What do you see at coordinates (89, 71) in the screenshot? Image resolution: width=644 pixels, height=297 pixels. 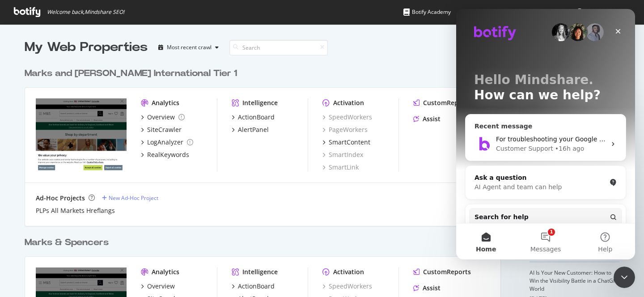 I see `p: Hello Mindshare.` at bounding box center [89, 71].